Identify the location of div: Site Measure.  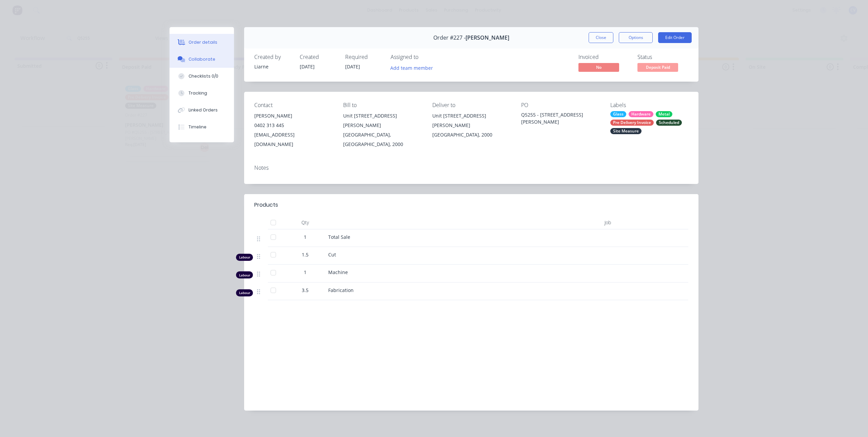
(625, 131).